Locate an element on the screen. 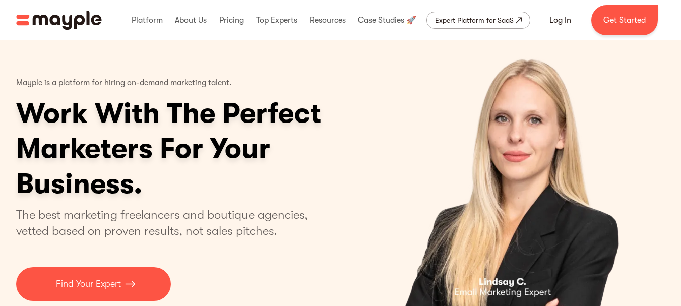 The image size is (681, 306). a: Expert Platform for SaaS is located at coordinates (478, 20).